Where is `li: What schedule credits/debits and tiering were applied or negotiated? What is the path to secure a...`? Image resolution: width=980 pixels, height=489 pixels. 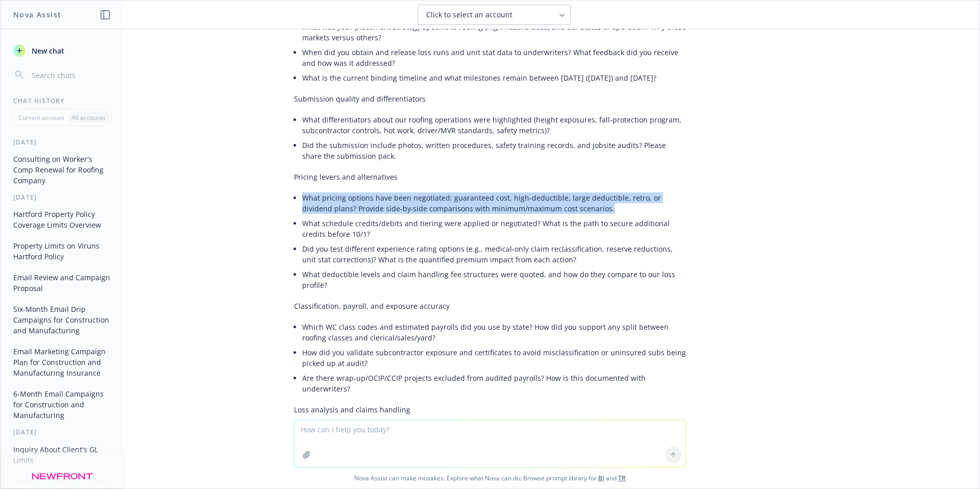 li: What schedule credits/debits and tiering were applied or negotiated? What is the path to secure a... is located at coordinates (494, 229).